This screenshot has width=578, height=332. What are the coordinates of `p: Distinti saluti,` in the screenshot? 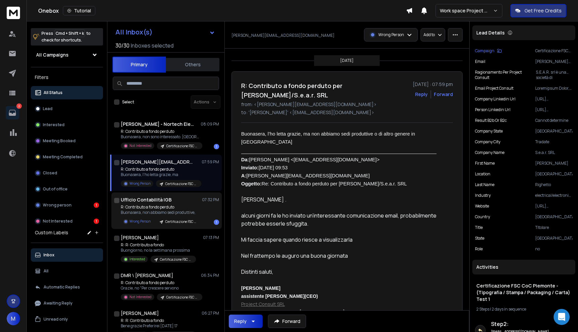 It's located at (339, 272).